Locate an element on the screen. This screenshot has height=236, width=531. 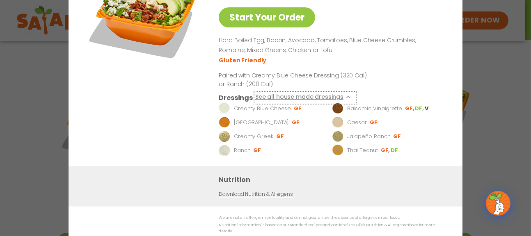
p: Balsamic Vinaigrette is located at coordinates (374, 109).